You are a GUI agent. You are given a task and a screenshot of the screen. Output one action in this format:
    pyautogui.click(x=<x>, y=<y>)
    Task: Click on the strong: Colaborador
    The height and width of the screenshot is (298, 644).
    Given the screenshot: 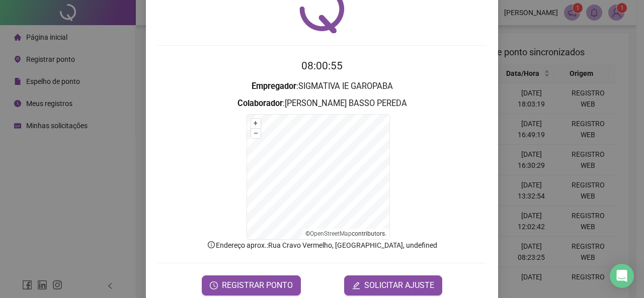 What is the action you would take?
    pyautogui.click(x=260, y=103)
    